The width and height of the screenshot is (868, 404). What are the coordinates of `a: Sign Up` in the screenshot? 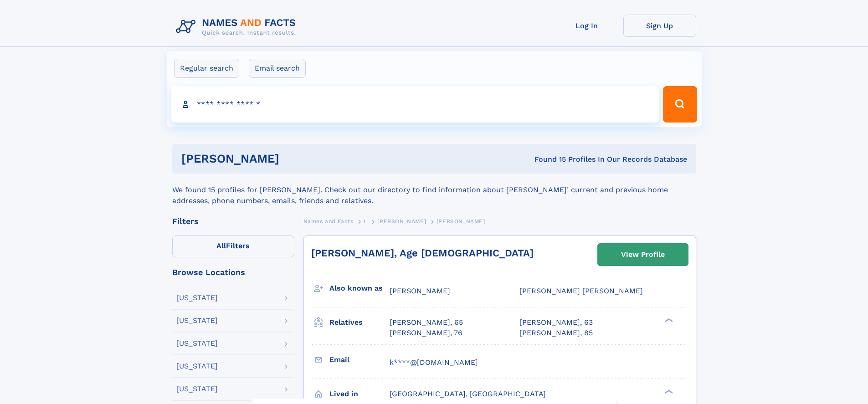 It's located at (660, 26).